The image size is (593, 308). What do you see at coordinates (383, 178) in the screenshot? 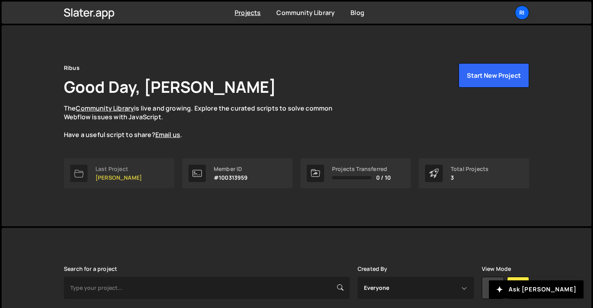
I see `span: 0 / 10` at bounding box center [383, 178].